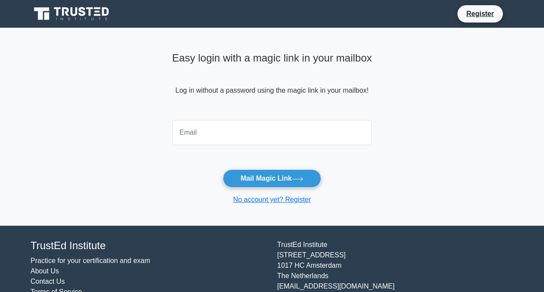  I want to click on div: Log in without a password using the magic link in your mailbox!, so click(272, 82).